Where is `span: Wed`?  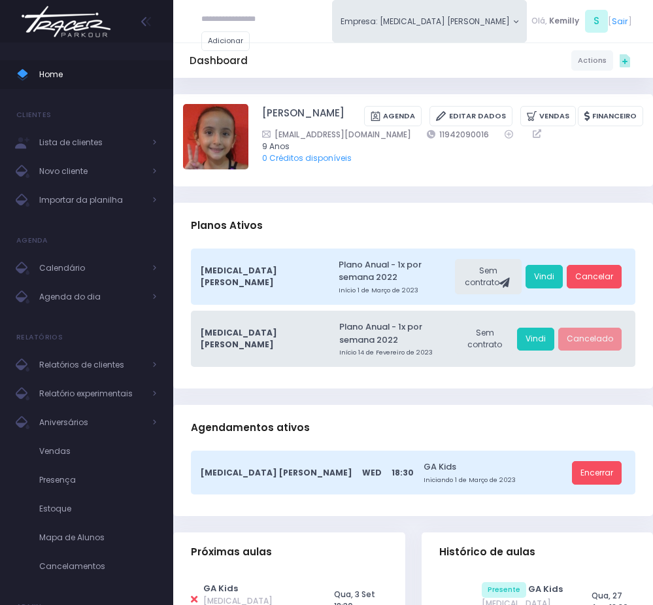
span: Wed is located at coordinates (372, 473).